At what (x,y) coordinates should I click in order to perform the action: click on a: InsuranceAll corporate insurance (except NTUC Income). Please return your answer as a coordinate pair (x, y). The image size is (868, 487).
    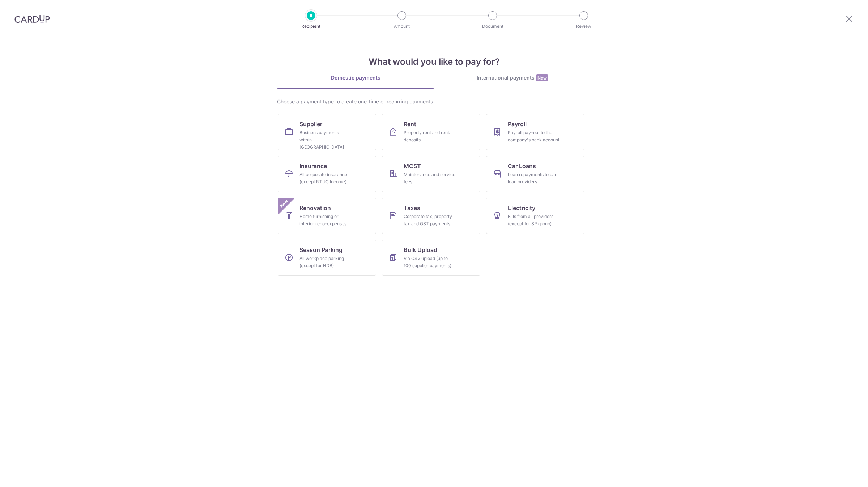
    Looking at the image, I should click on (327, 174).